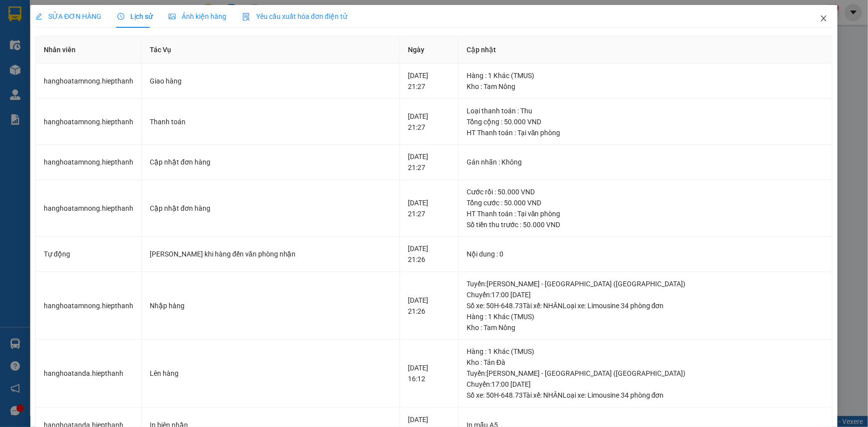 This screenshot has width=868, height=427. Describe the element at coordinates (39, 16) in the screenshot. I see `span: edit` at that location.